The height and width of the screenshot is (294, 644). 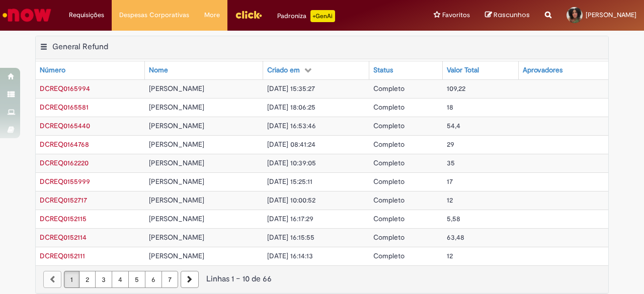 What do you see at coordinates (65, 181) in the screenshot?
I see `span: DCREQ0155999` at bounding box center [65, 181].